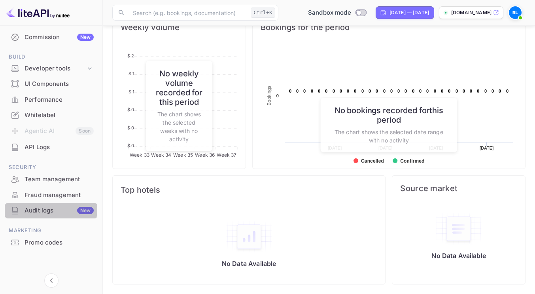  Describe the element at coordinates (249, 237) in the screenshot. I see `img: empty-state-table2.svg` at that location.